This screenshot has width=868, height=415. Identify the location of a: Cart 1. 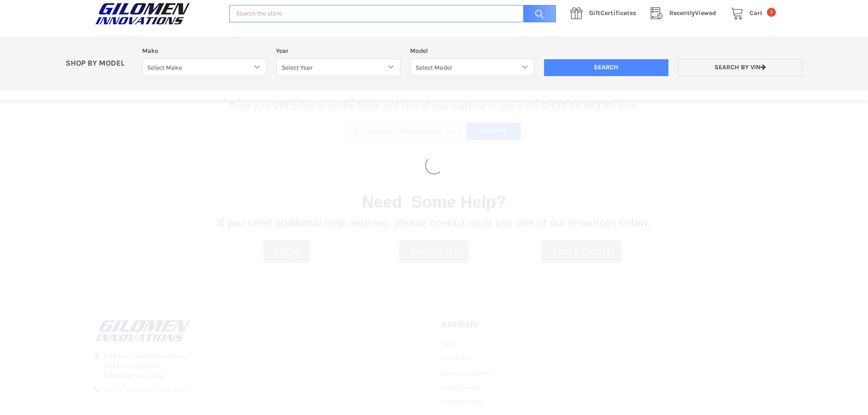
(751, 13).